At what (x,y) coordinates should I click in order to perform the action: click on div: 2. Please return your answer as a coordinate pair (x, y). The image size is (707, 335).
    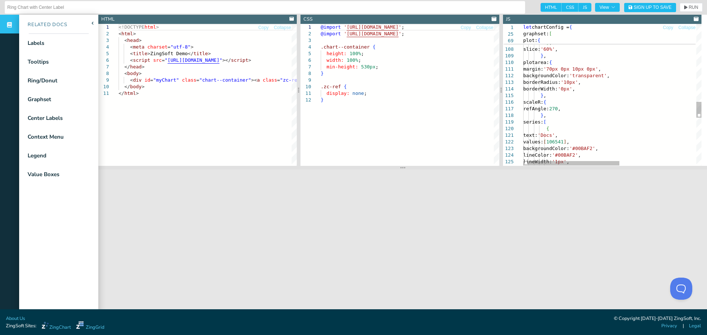
    Looking at the image, I should click on (306, 34).